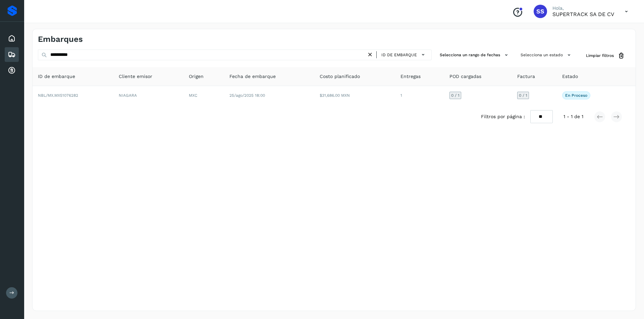 The image size is (644, 319). Describe the element at coordinates (11, 39) in the screenshot. I see `div: Inicio` at that location.